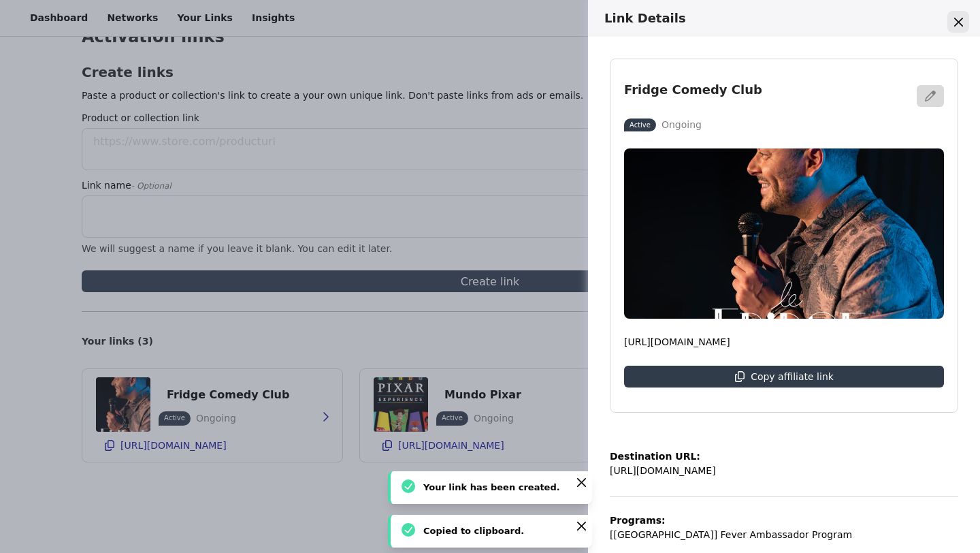 This screenshot has height=553, width=980. What do you see at coordinates (792, 376) in the screenshot?
I see `p: Copy affiliate link` at bounding box center [792, 376].